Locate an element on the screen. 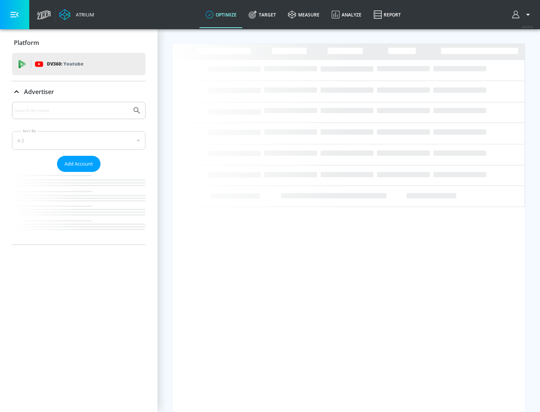 The width and height of the screenshot is (540, 412). div: Platform is located at coordinates (79, 43).